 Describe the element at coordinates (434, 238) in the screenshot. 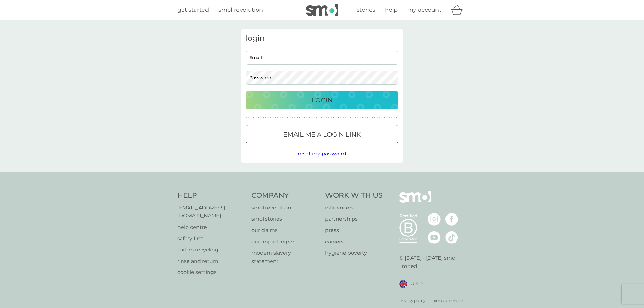

I see `img: visit the smol Youtube page` at that location.